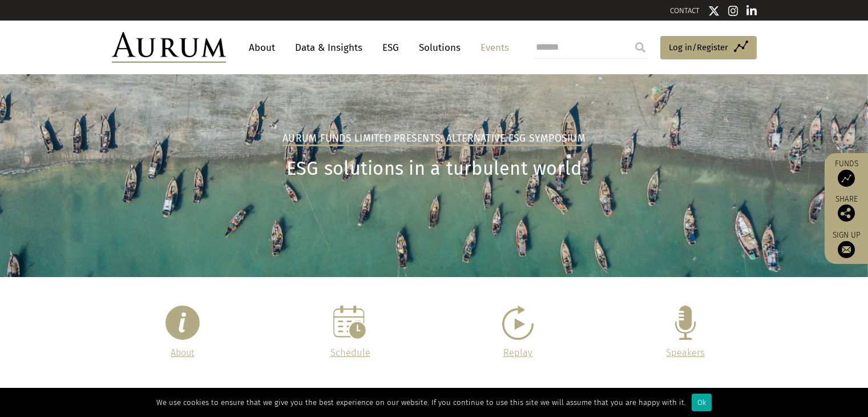  I want to click on img: Access Funds, so click(846, 178).